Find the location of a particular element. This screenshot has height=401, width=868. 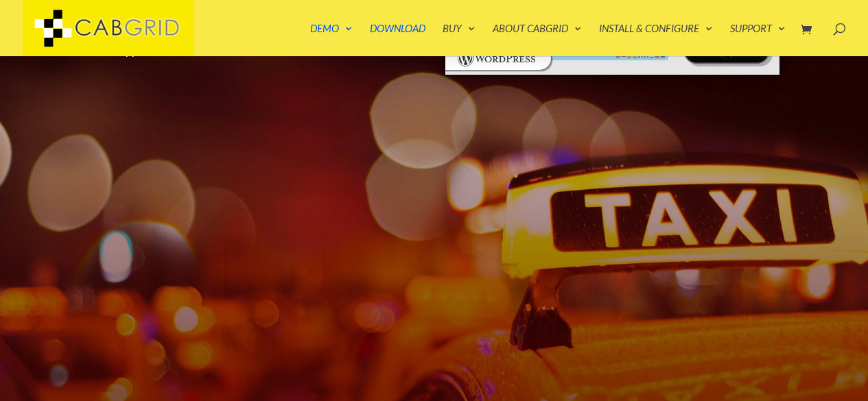

a: Demo is located at coordinates (331, 40).